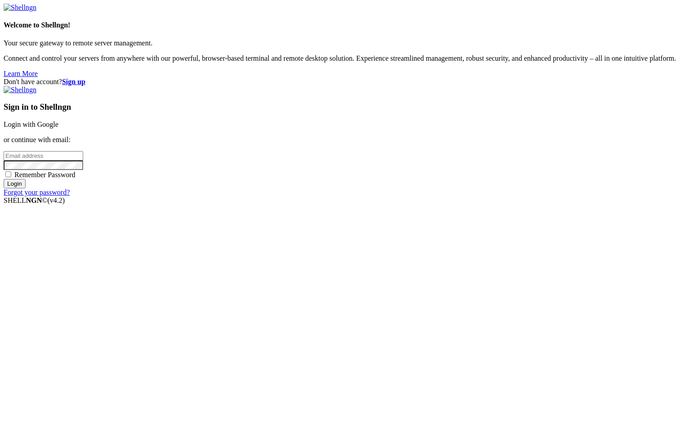 This screenshot has height=429, width=686. Describe the element at coordinates (36, 192) in the screenshot. I see `a: Forgot your password?` at that location.